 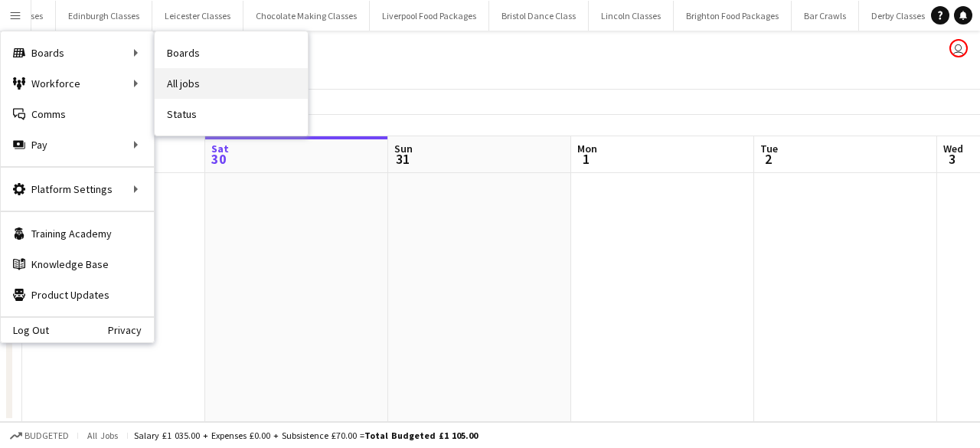 What do you see at coordinates (539, 15) in the screenshot?
I see `button: Bristol Dance Class` at bounding box center [539, 15].